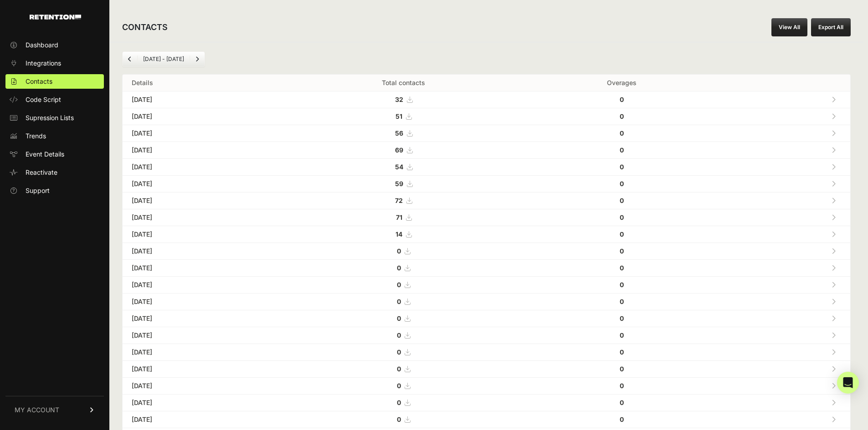 Image resolution: width=868 pixels, height=430 pixels. Describe the element at coordinates (403, 234) in the screenshot. I see `a: 14` at that location.